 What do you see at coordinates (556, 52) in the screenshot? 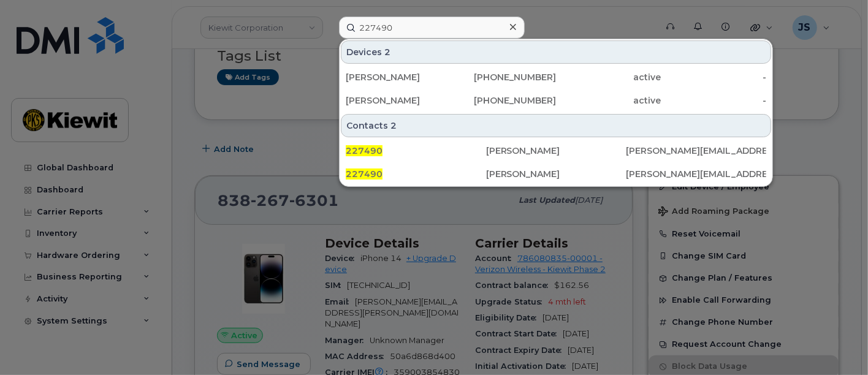
I see `div: Devices` at bounding box center [556, 52].